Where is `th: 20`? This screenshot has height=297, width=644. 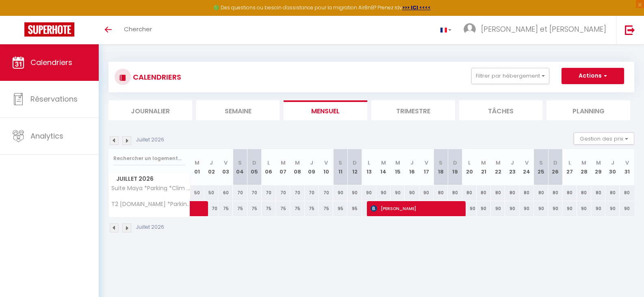 th: 20 is located at coordinates (469, 167).